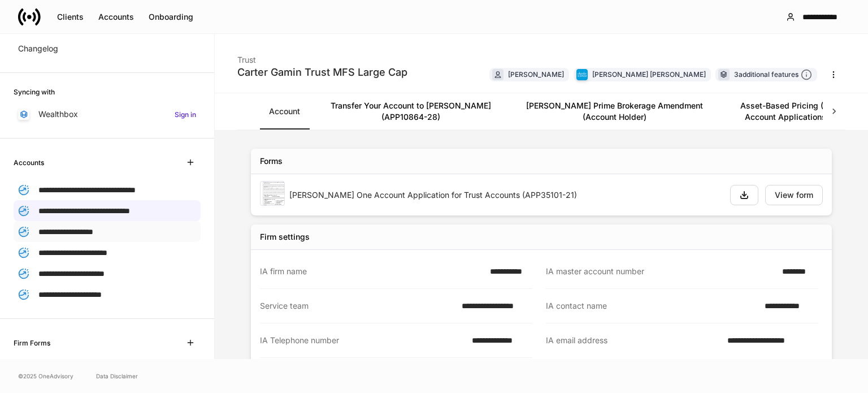  I want to click on div: IA Telephone number, so click(362, 341).